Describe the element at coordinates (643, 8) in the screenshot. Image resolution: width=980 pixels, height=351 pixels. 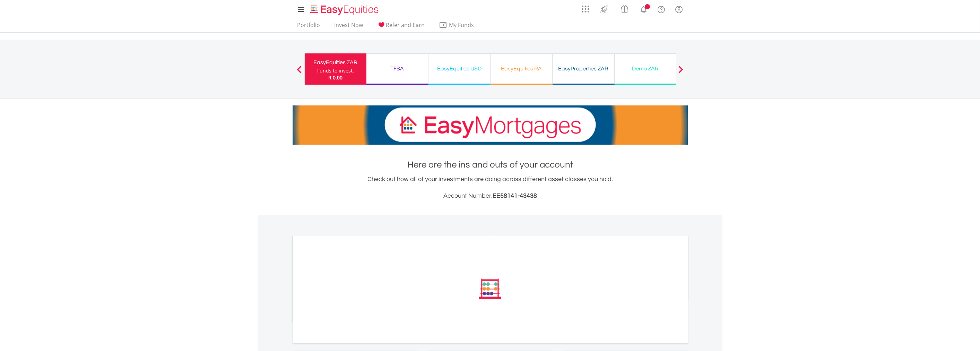
I see `a: Notifications` at that location.